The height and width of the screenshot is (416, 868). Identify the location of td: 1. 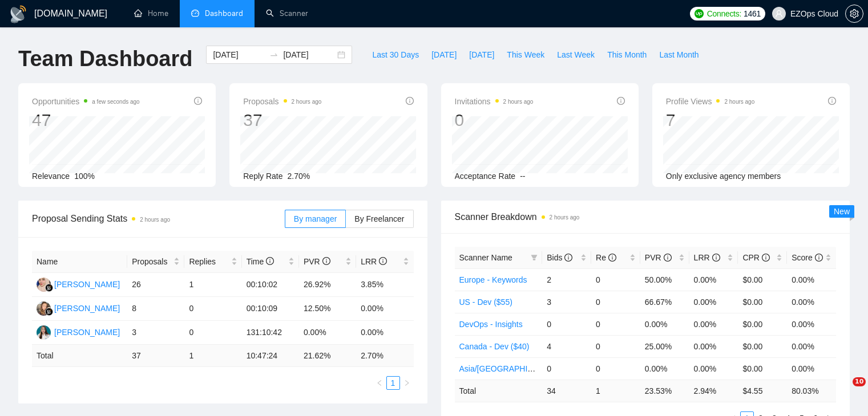
(616, 390).